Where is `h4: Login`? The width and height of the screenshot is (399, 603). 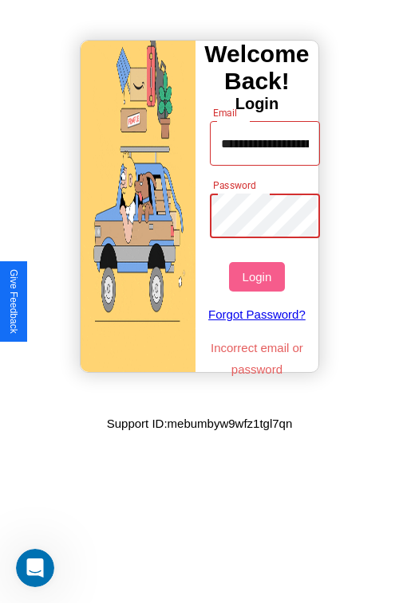 h4: Login is located at coordinates (257, 104).